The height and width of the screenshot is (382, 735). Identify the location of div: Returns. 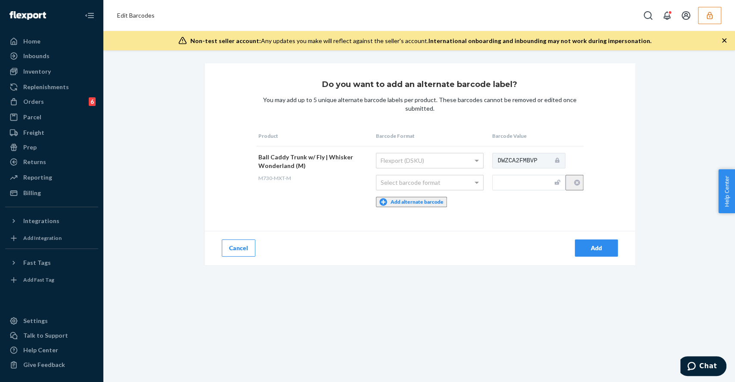
(34, 162).